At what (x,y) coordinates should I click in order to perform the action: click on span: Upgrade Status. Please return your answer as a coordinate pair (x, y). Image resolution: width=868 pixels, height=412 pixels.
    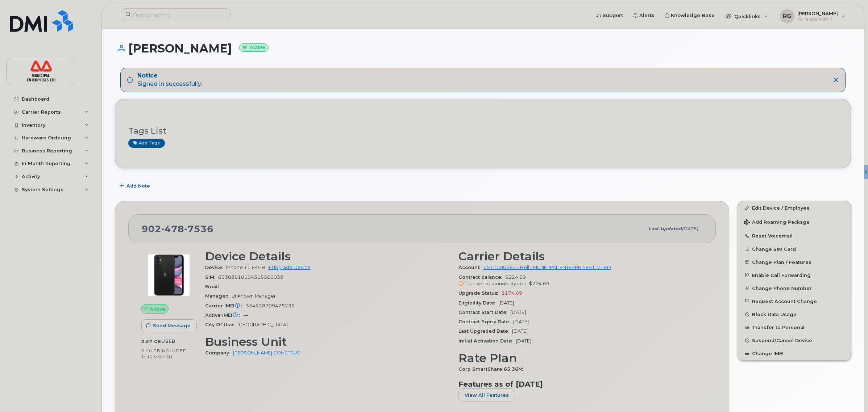
    Looking at the image, I should click on (480, 293).